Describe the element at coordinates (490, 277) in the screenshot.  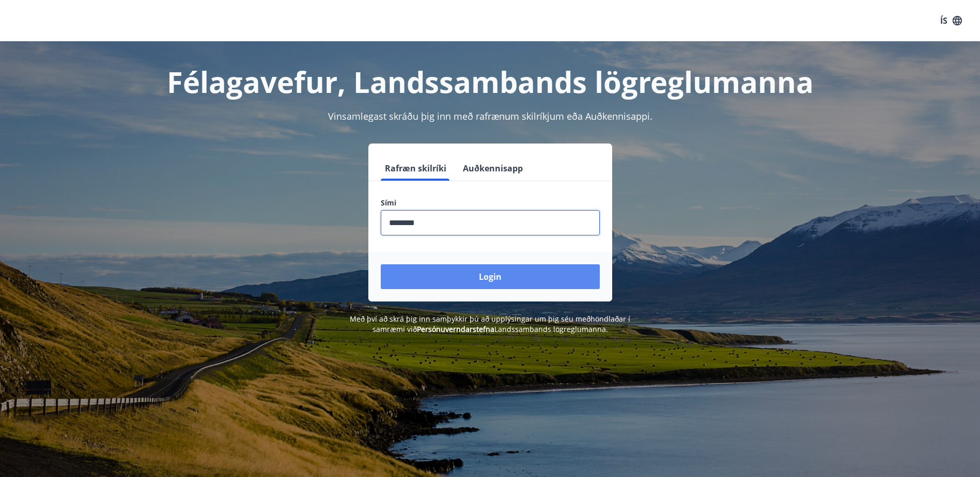
I see `button: Login` at that location.